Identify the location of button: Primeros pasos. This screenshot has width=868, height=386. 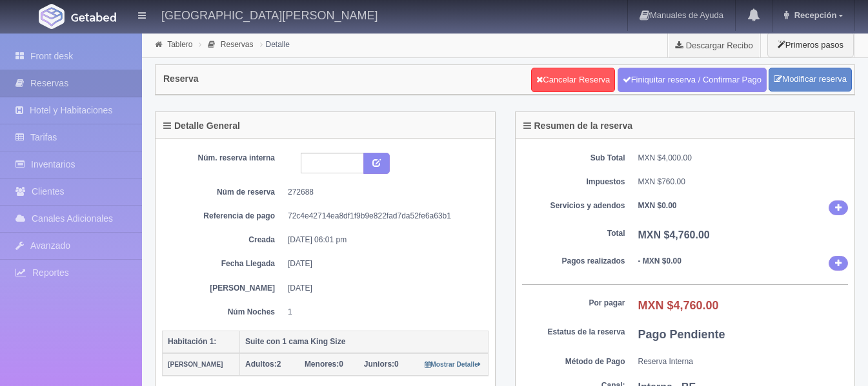
(810, 45).